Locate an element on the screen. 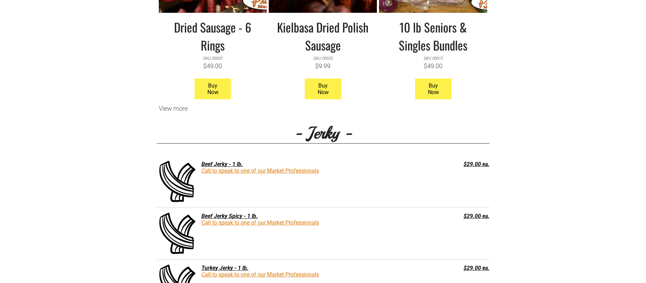 The image size is (646, 283). div: Beef Jerky Spicy - 1 lb. is located at coordinates (288, 216).